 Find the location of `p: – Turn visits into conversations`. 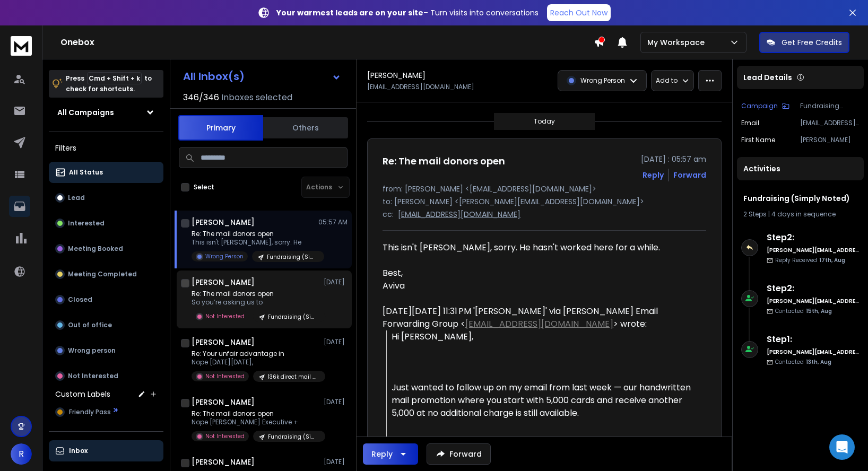

p: – Turn visits into conversations is located at coordinates (408, 13).